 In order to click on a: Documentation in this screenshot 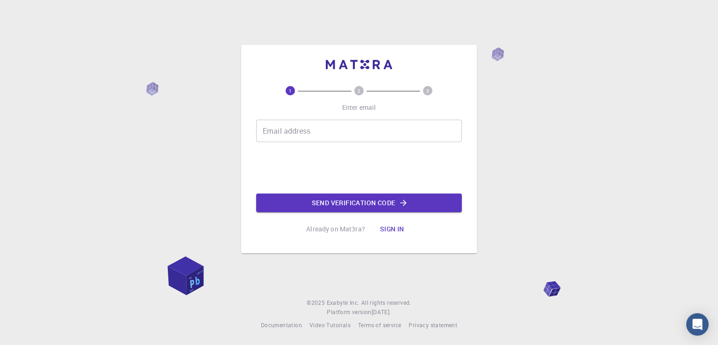, I will do `click(282, 326)`.